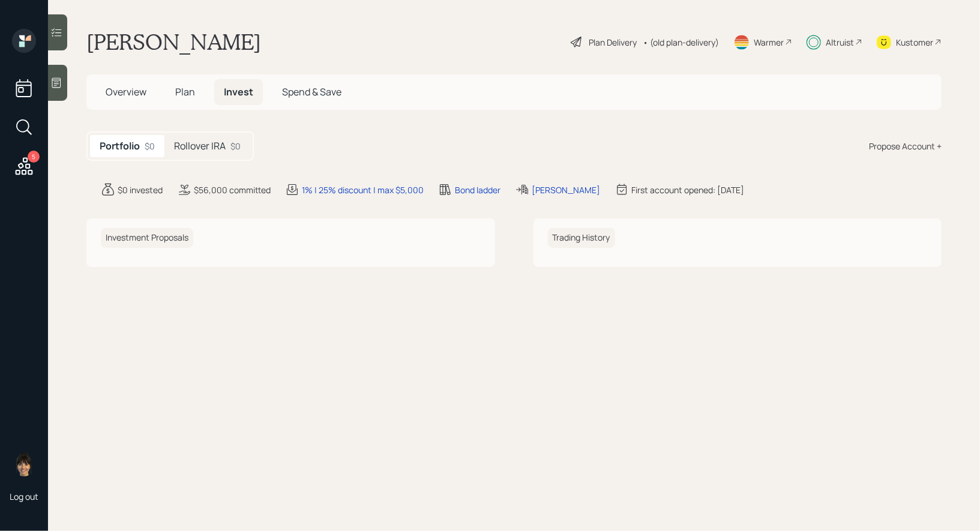 This screenshot has height=531, width=980. Describe the element at coordinates (582, 238) in the screenshot. I see `h6: Trading History` at that location.